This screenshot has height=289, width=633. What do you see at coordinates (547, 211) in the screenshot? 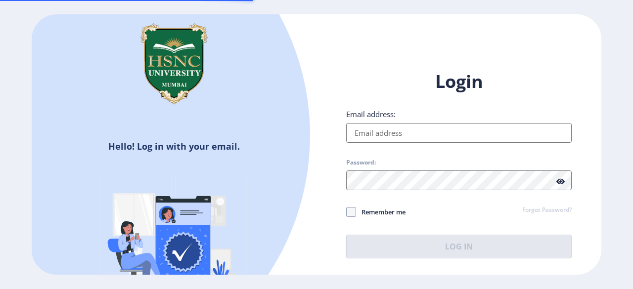
I see `a: Forgot Password?` at bounding box center [547, 211].